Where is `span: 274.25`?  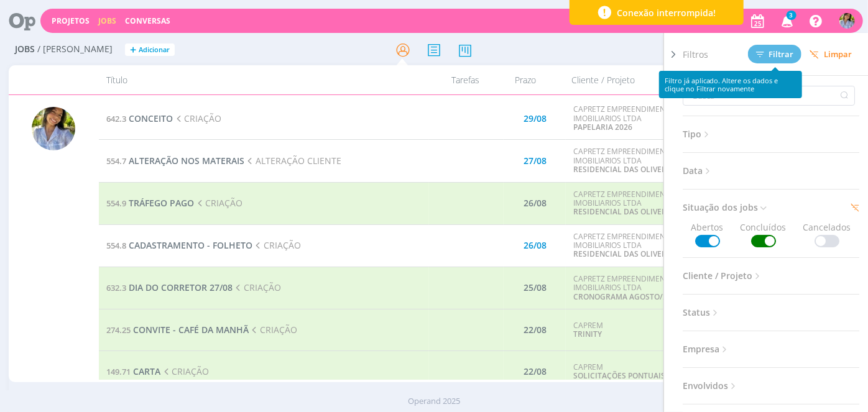 span: 274.25 is located at coordinates (118, 330).